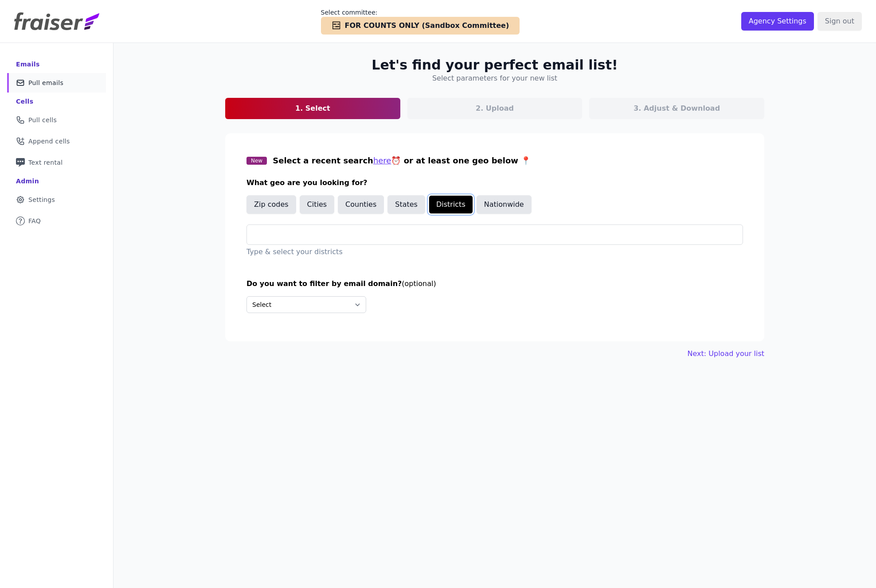  What do you see at coordinates (494, 65) in the screenshot?
I see `h2: Let's find your perfect email list!` at bounding box center [494, 65].